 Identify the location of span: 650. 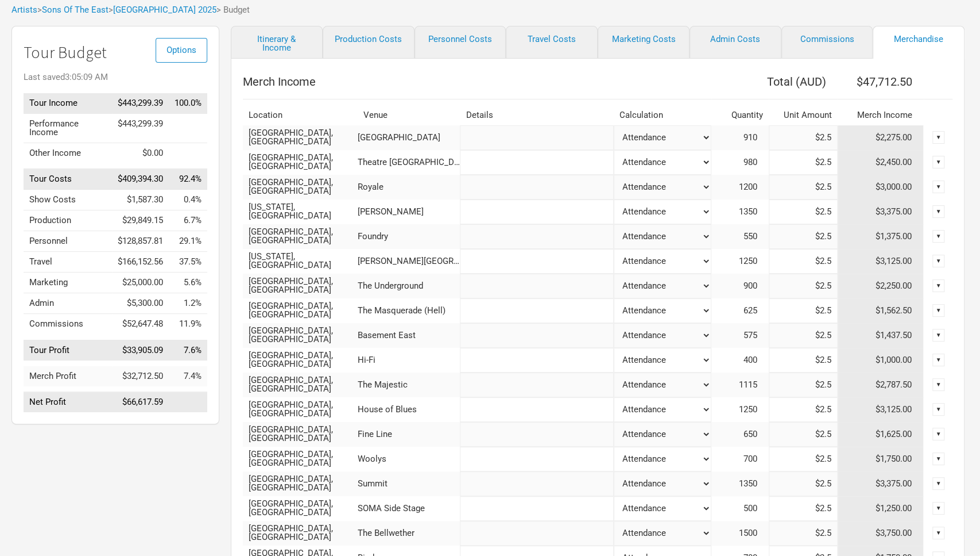
(756, 434).